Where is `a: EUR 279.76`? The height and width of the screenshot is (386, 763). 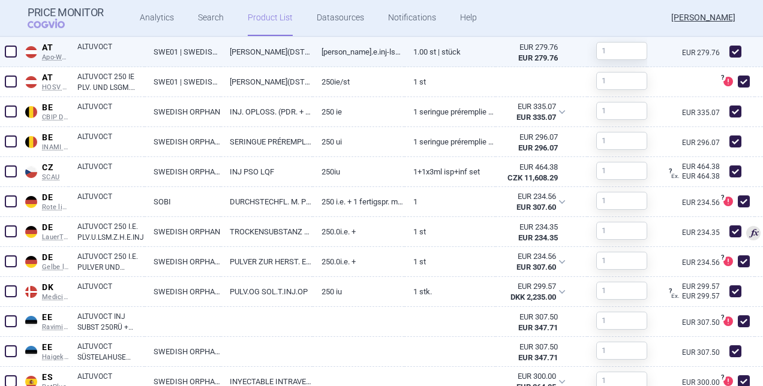 a: EUR 279.76 is located at coordinates (702, 53).